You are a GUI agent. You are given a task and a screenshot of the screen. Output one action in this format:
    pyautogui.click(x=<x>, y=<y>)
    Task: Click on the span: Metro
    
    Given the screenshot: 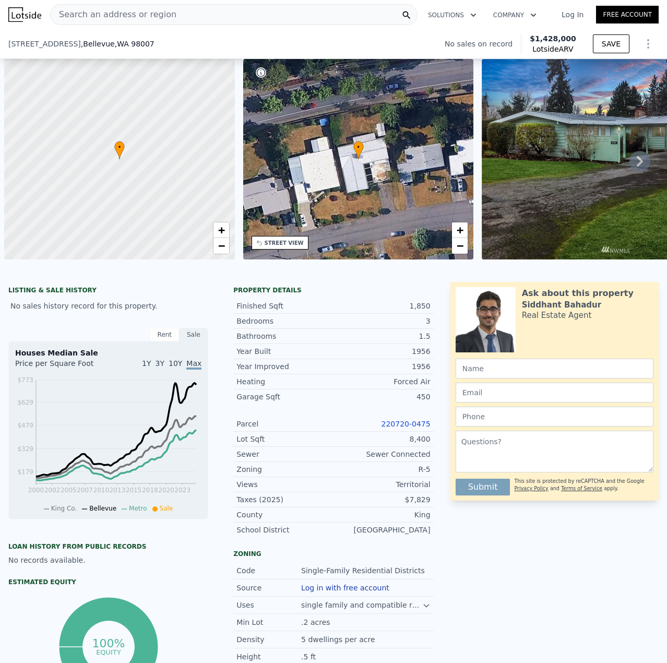 What is the action you would take?
    pyautogui.click(x=138, y=509)
    